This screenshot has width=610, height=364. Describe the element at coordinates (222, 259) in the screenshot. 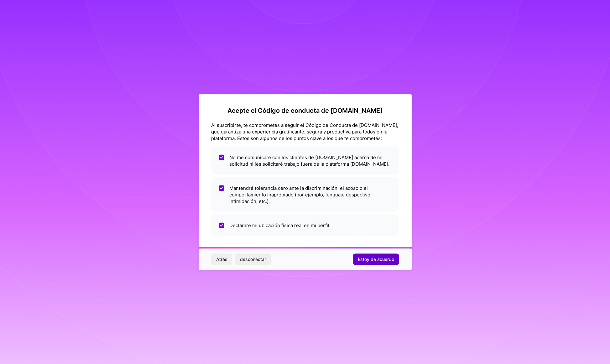

I see `button: Atrás` at that location.